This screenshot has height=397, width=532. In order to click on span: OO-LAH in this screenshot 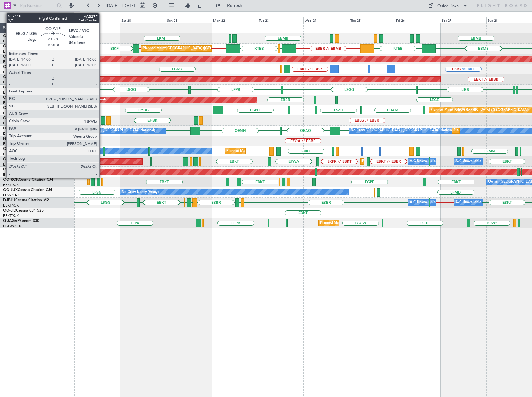, I will do `click(10, 56)`.